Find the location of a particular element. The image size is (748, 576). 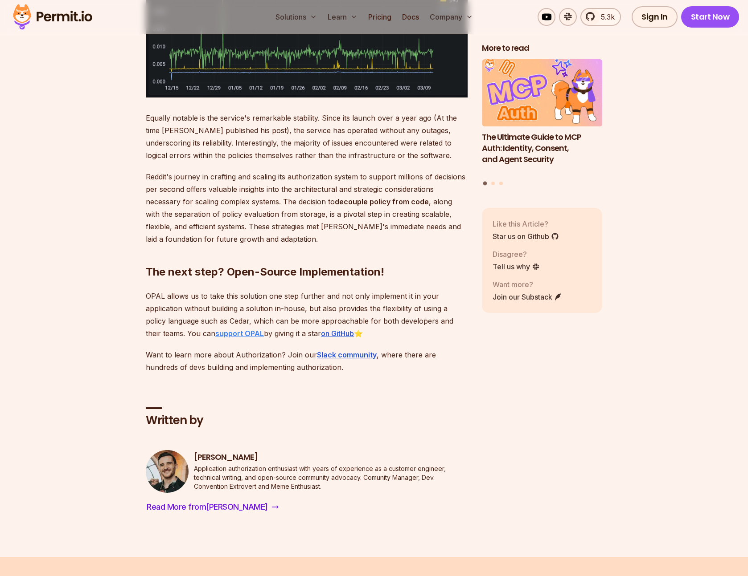

h2: The next step? Open-Source Implementation! is located at coordinates (307, 254).